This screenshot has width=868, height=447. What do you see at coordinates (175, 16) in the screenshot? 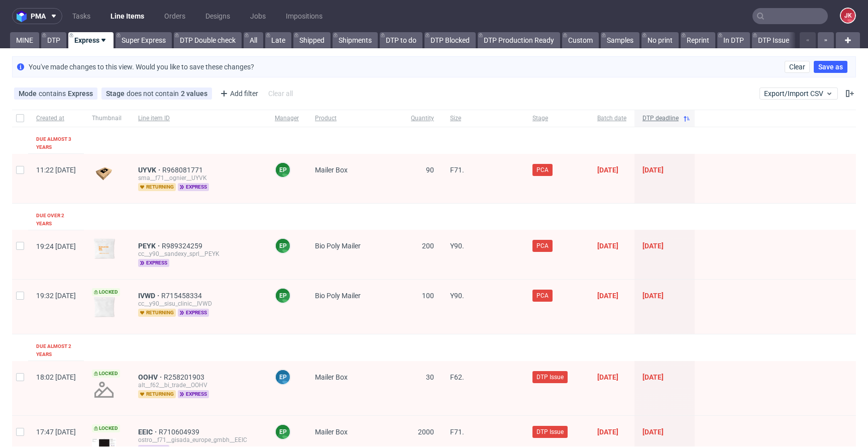
I see `a: Orders` at bounding box center [175, 16].